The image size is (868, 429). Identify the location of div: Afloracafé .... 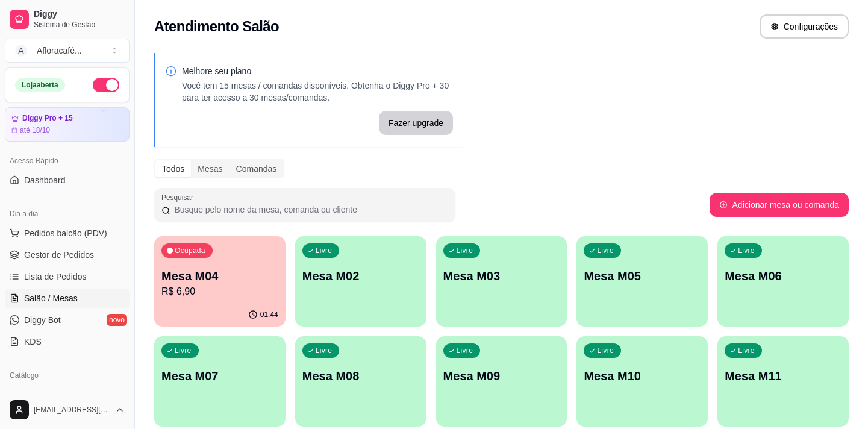
(59, 50).